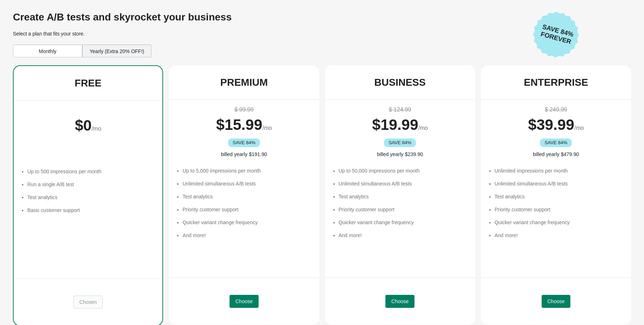  Describe the element at coordinates (556, 82) in the screenshot. I see `div: ENTERPRISE` at that location.